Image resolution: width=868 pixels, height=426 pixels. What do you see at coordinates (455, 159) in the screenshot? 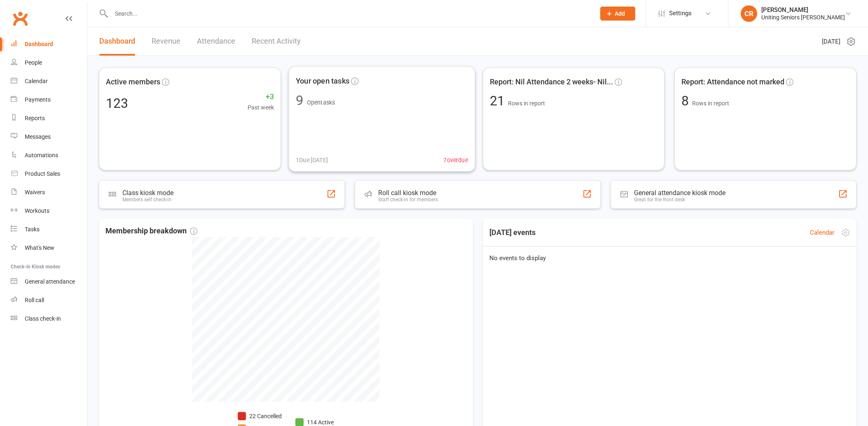
I see `span: 7 overdue` at bounding box center [455, 159].